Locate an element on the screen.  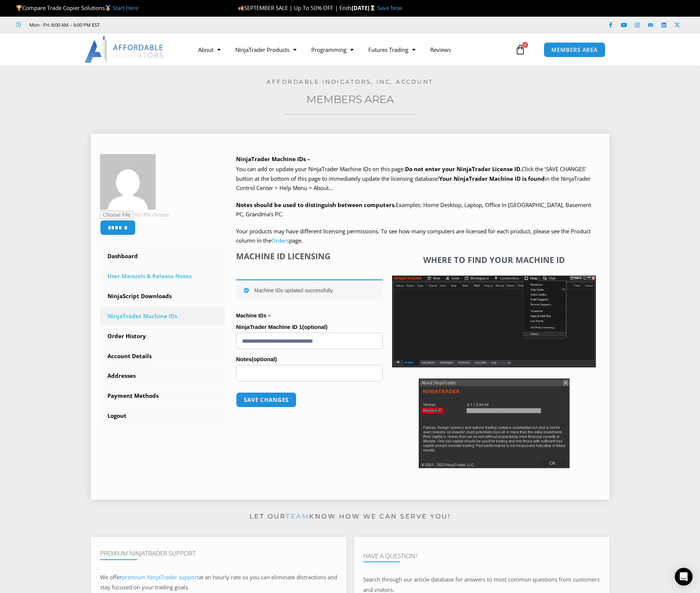
img: Screenshot 2025-01-17 114931 | Affordable Indicators – NinjaTrader is located at coordinates (493, 424).